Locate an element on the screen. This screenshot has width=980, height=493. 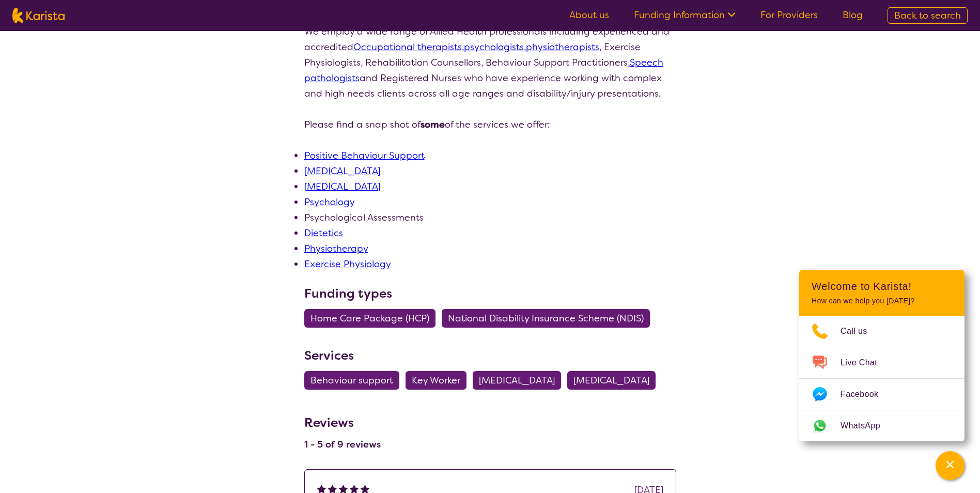
div: Channel Menu is located at coordinates (882, 355).